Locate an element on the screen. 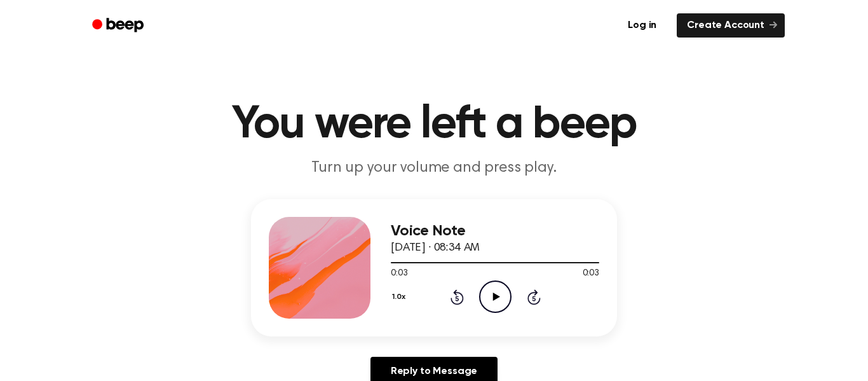 The image size is (868, 381). h1: You were left a beep is located at coordinates (434, 125).